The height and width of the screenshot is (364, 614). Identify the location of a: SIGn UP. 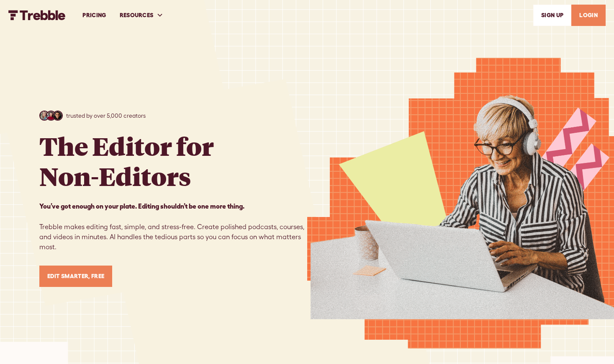
(553, 15).